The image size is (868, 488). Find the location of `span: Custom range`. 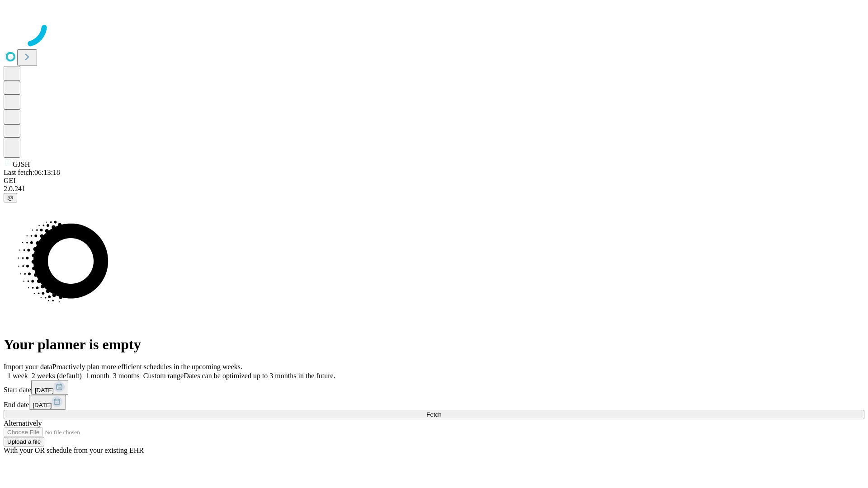

span: Custom range is located at coordinates (163, 376).